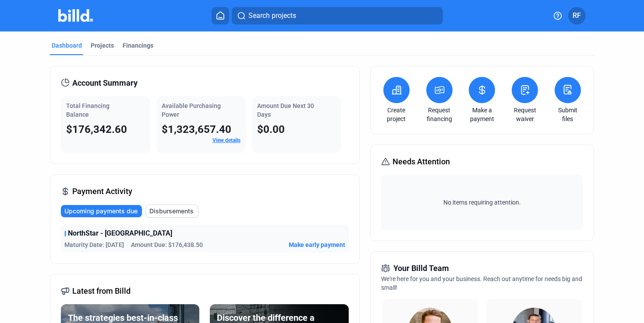  What do you see at coordinates (272, 16) in the screenshot?
I see `span: Search projects` at bounding box center [272, 16].